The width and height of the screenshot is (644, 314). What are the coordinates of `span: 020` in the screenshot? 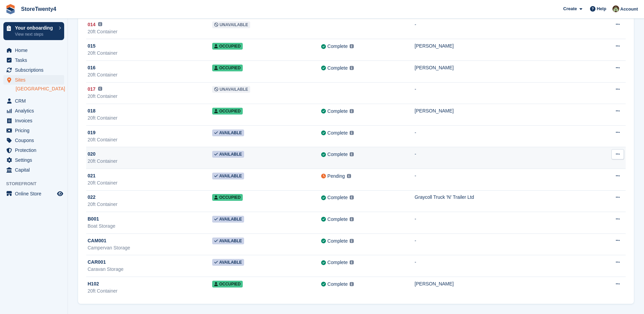 It's located at (91, 154).